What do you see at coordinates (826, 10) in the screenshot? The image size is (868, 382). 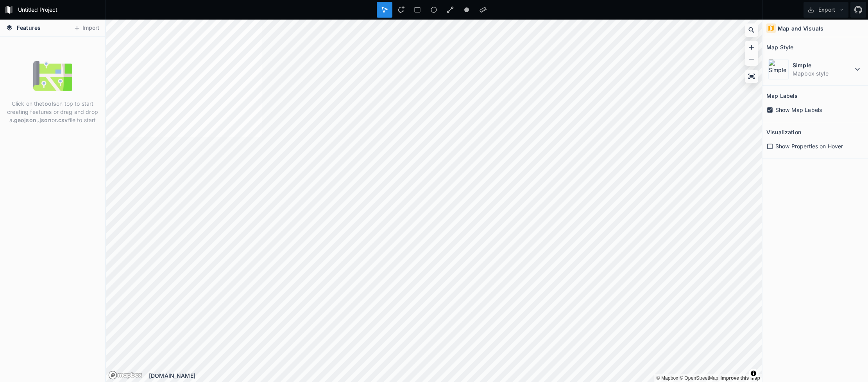 I see `button: Export` at bounding box center [826, 10].